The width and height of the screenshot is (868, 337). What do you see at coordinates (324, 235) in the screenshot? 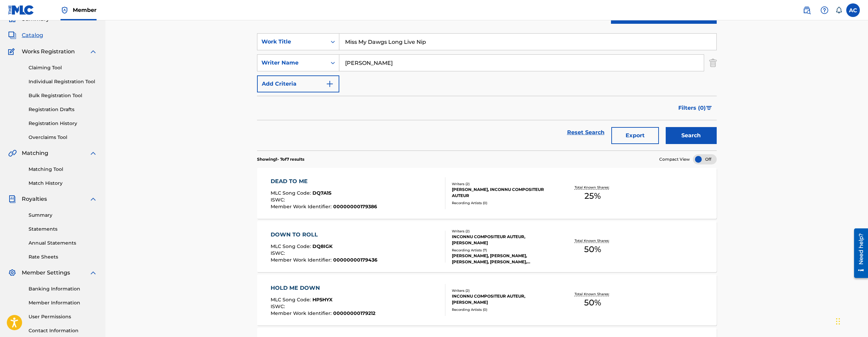
I see `div: DOWN TO ROLL` at bounding box center [324, 235].